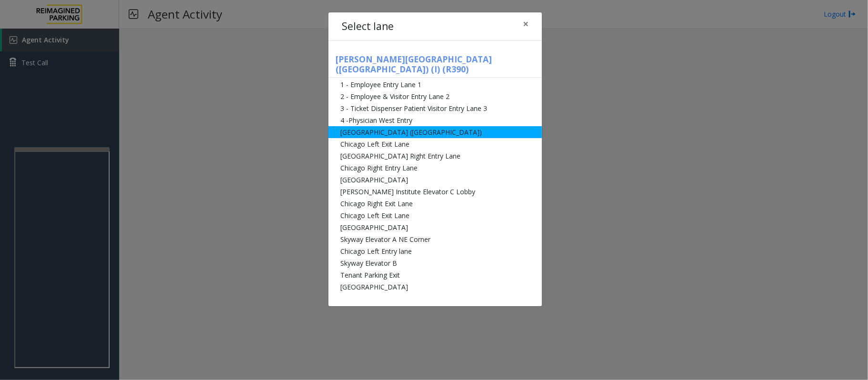 This screenshot has height=380, width=868. Describe the element at coordinates (367, 26) in the screenshot. I see `h4: Select lane` at that location.